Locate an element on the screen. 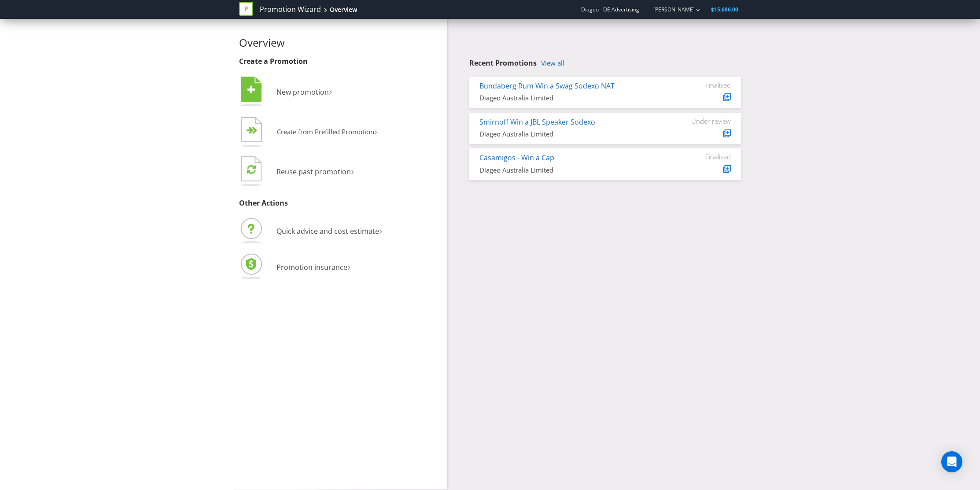 This screenshot has height=490, width=980. div: Open Intercom Messenger is located at coordinates (951, 462).